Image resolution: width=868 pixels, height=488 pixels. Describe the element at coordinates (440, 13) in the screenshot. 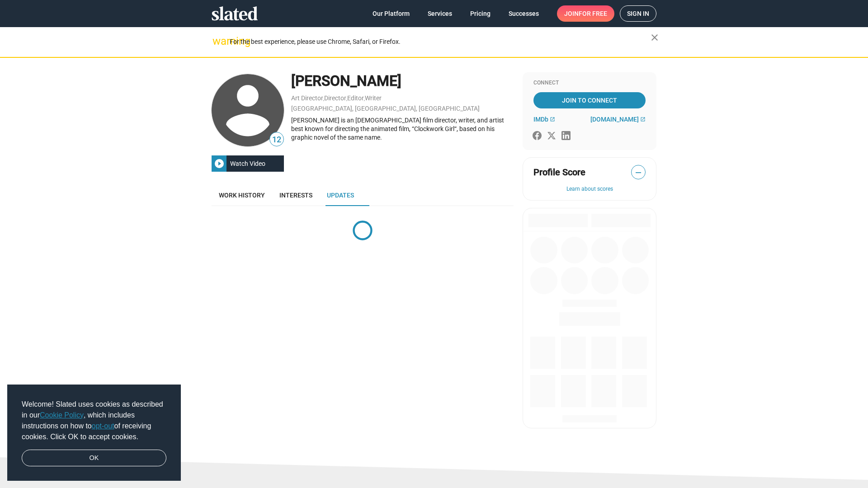

I see `span: Services` at that location.